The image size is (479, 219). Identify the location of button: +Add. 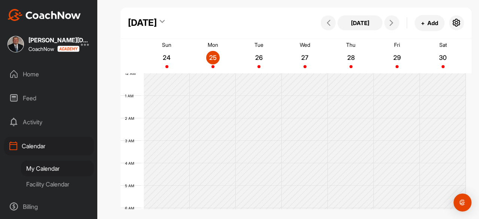
(430, 23).